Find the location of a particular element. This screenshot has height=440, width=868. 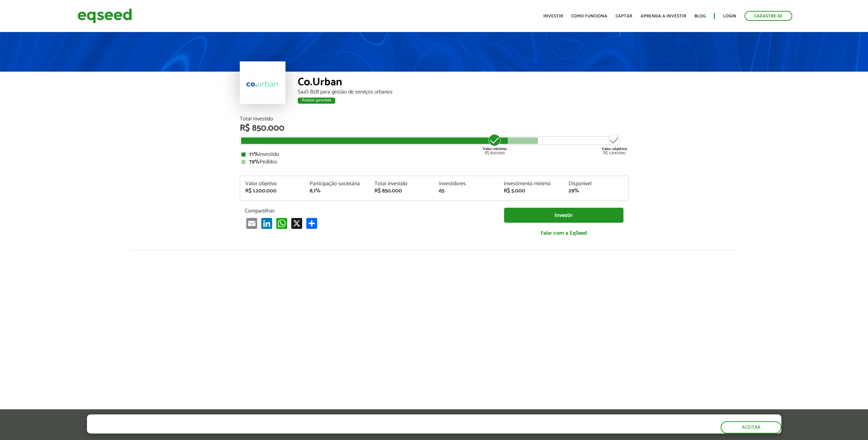

div: Valor objetivo is located at coordinates (273, 184).